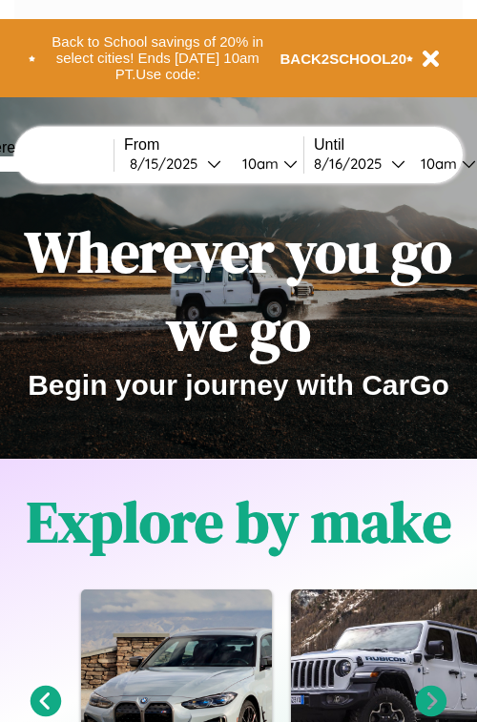  Describe the element at coordinates (168, 163) in the screenshot. I see `div: 8 / 15 / 2025` at that location.